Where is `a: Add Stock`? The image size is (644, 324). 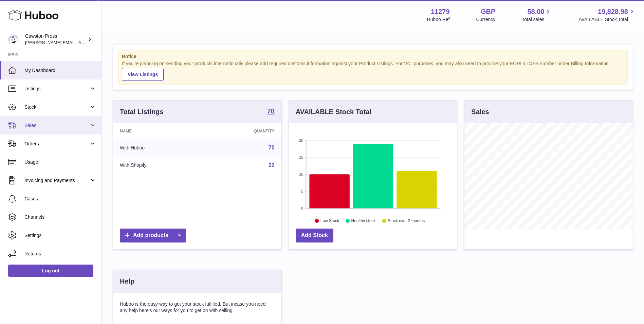 a: Add Stock is located at coordinates (315, 235).